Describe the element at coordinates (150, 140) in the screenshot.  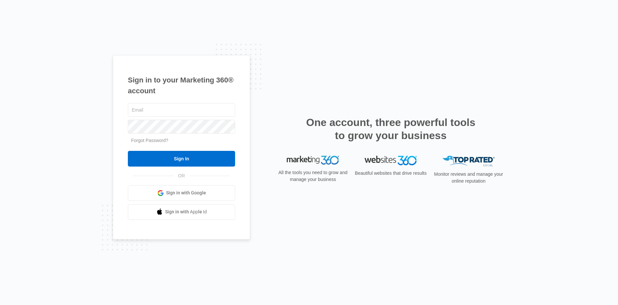
I see `a: Forgot Password?` at that location.